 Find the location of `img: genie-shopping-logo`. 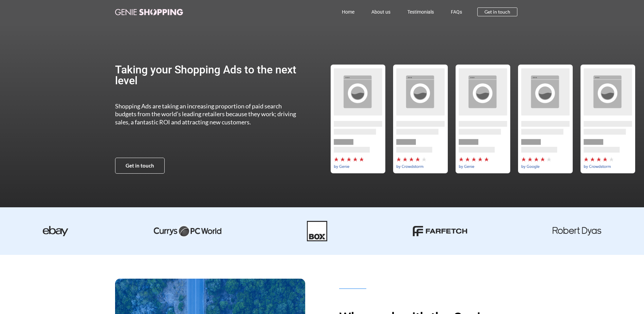

img: genie-shopping-logo is located at coordinates (149, 12).